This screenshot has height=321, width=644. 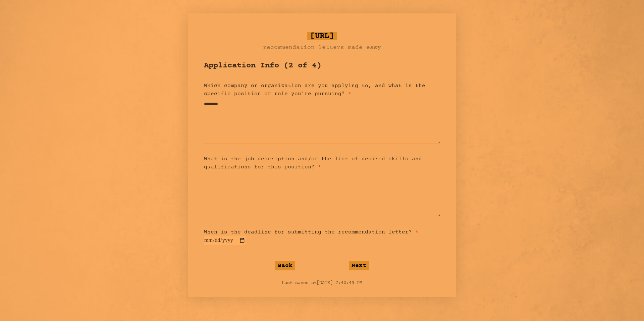 I want to click on label: When is the deadline for submitting the recommendation letter?, so click(x=311, y=232).